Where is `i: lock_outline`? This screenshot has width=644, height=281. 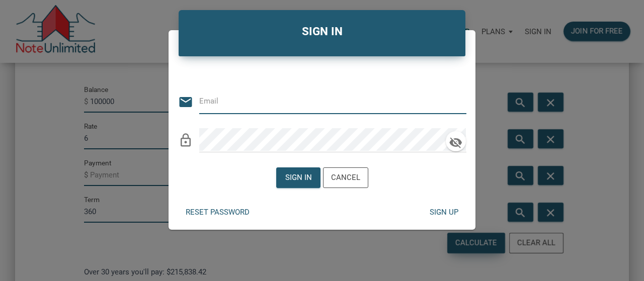 i: lock_outline is located at coordinates (185, 140).